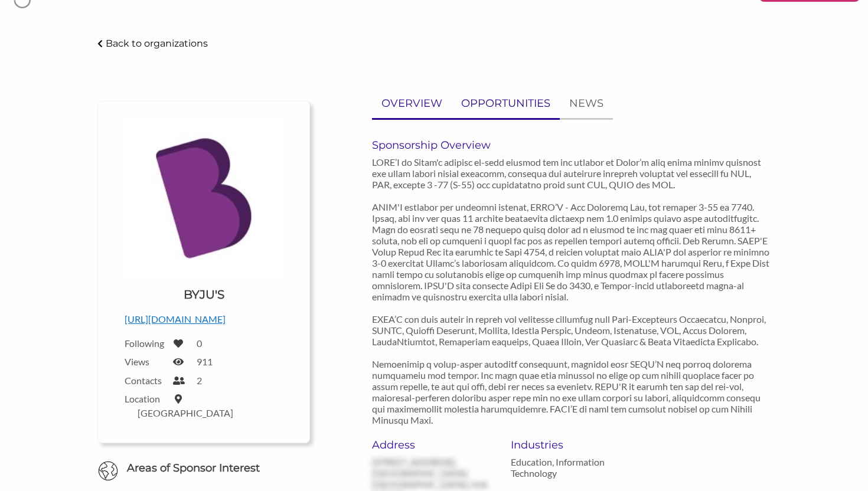  I want to click on label: 0, so click(199, 343).